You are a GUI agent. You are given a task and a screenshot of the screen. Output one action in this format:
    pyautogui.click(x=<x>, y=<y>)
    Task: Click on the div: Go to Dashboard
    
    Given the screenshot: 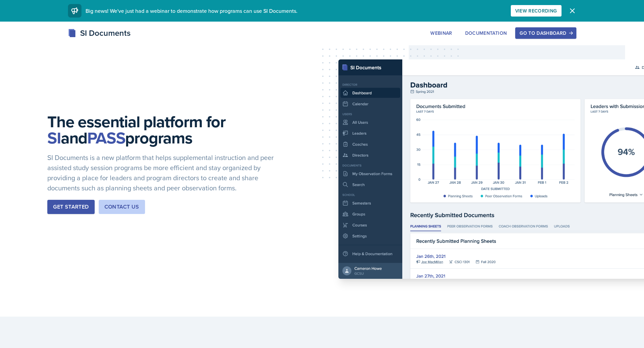 What is the action you would take?
    pyautogui.click(x=546, y=33)
    